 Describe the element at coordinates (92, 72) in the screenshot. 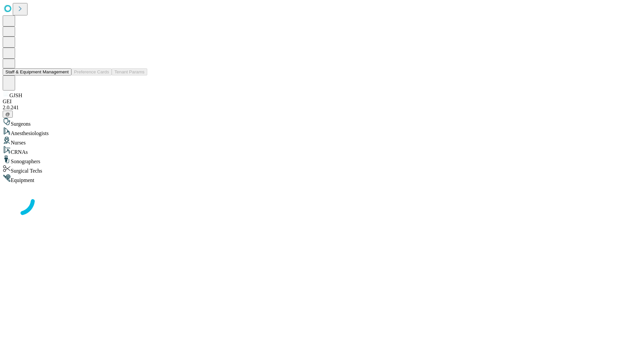

I see `button: Preference Cards` at that location.